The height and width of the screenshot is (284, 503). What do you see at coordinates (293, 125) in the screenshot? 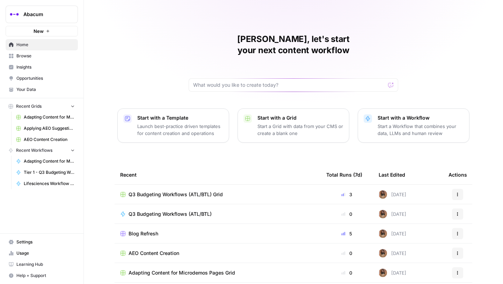
I see `button: Start with a GridStart a Grid with data from your CMS or create a blank one` at bounding box center [293, 125].